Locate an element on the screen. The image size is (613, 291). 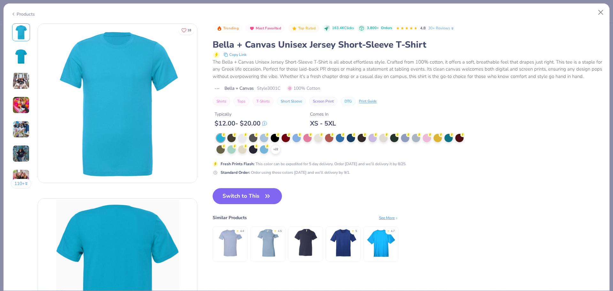
div: 4.8 Stars is located at coordinates (407, 28).